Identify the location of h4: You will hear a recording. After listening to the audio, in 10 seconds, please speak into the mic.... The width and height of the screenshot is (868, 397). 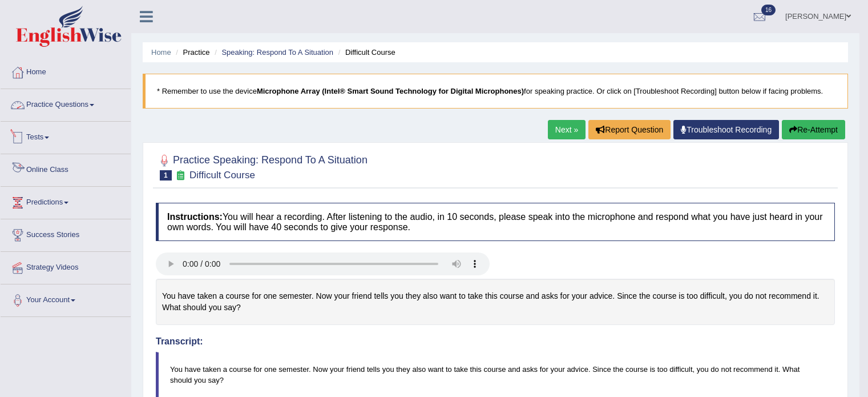
(495, 222).